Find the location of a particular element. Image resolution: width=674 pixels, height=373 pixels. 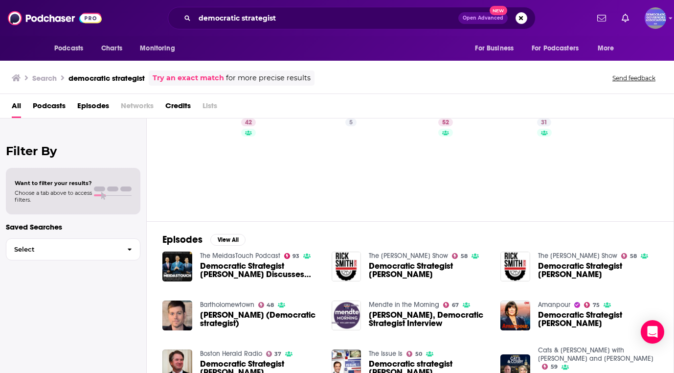

img: Democratic Strategist James Carville is located at coordinates (515, 315).